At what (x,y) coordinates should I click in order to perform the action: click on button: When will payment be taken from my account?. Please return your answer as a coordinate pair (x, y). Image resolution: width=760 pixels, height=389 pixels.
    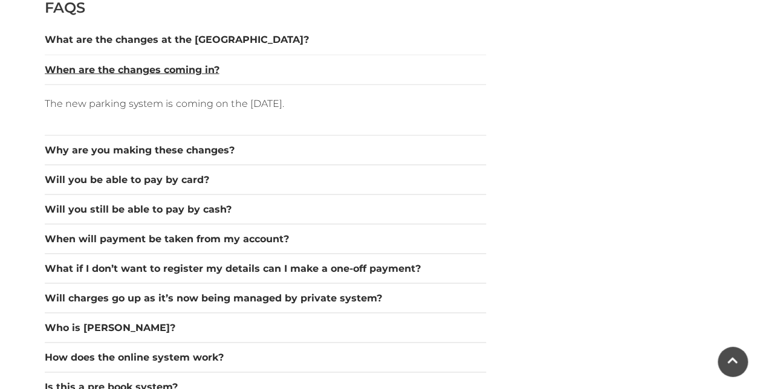
    Looking at the image, I should click on (265, 239).